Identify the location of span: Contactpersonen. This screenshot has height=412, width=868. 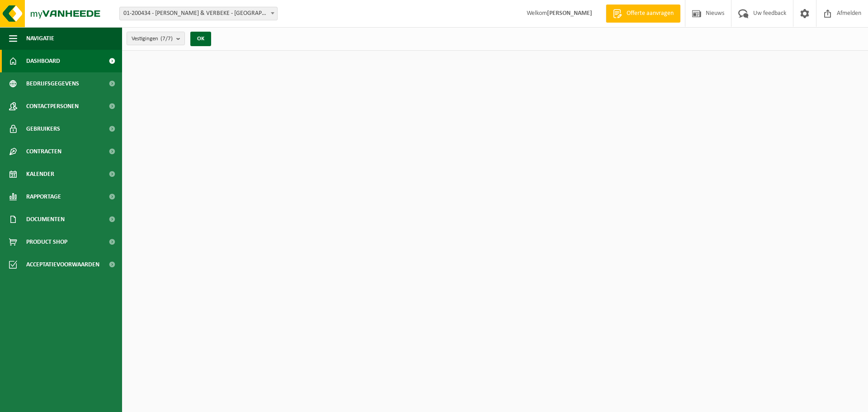
(53, 106).